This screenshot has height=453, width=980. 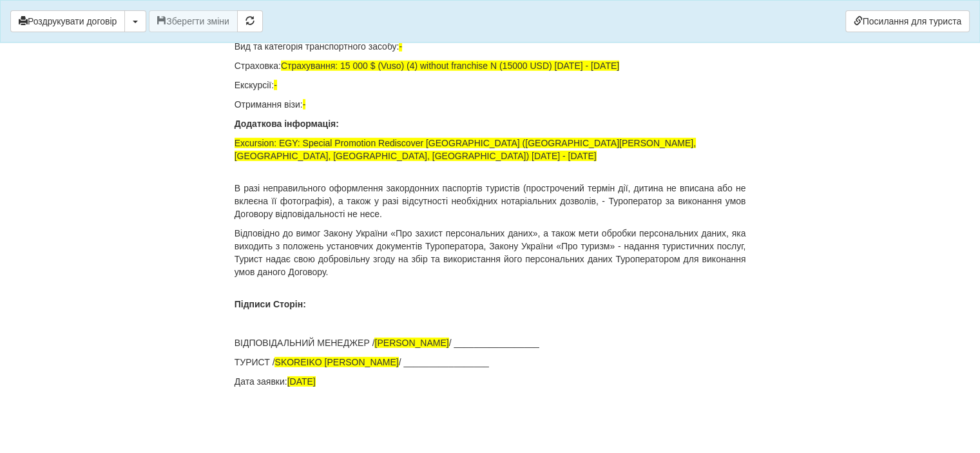 What do you see at coordinates (490, 46) in the screenshot?
I see `p: Вид та категорія транспортного засобу:` at bounding box center [490, 46].